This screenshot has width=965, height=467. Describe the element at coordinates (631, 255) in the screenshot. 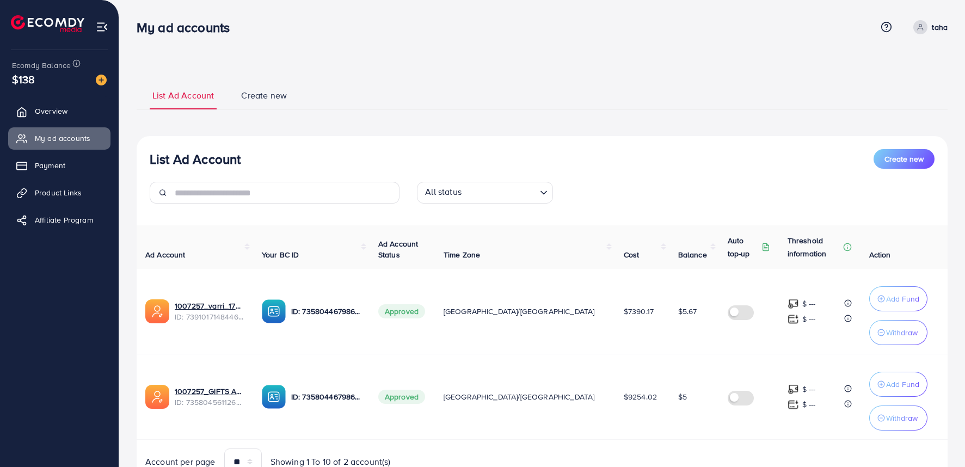

I see `span: Cost` at that location.